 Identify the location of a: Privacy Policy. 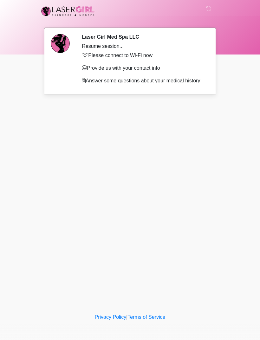
(111, 317).